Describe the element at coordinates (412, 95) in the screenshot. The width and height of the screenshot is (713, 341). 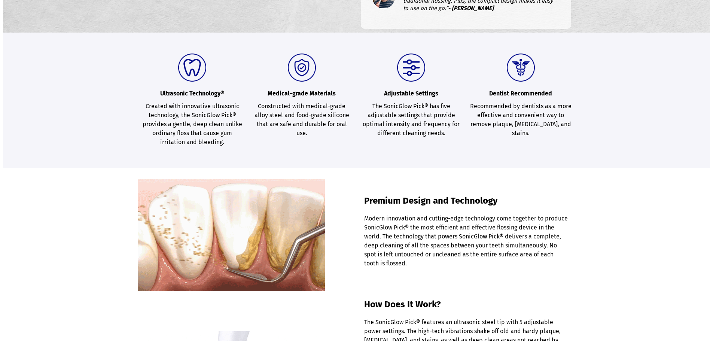
I see `div: The SonicGlow Pick® has five adjustable settings that provide optimal intensity and frequency for...` at that location.